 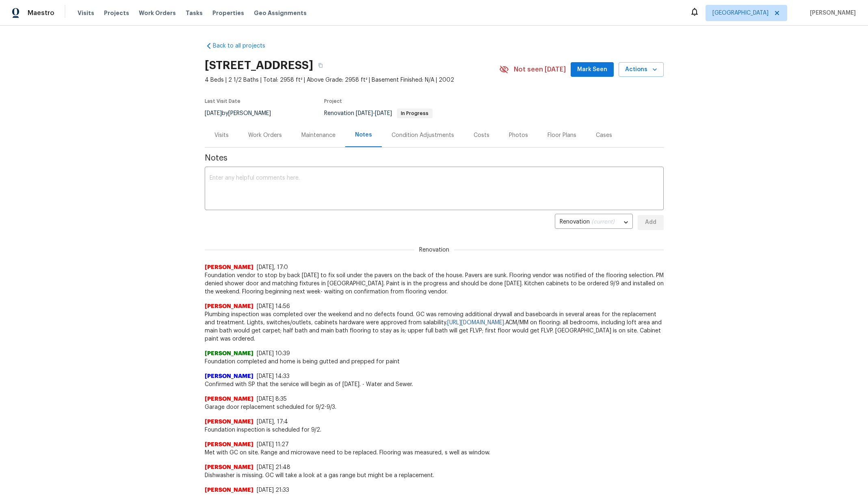 What do you see at coordinates (562, 136) in the screenshot?
I see `div: Floor Plans` at bounding box center [562, 136].